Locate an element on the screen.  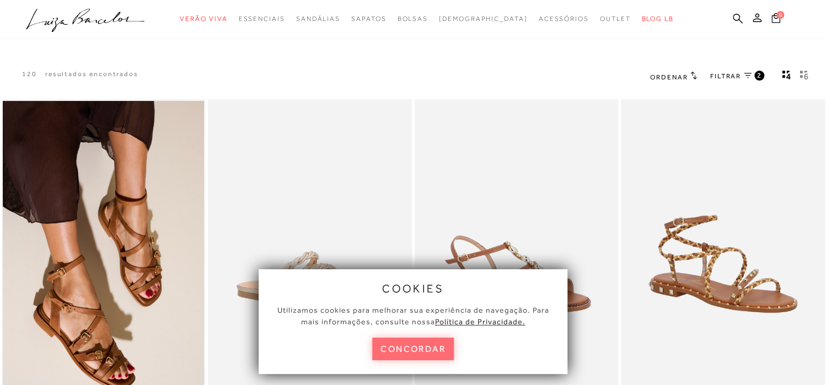
span: Ordenar is located at coordinates (669, 77).